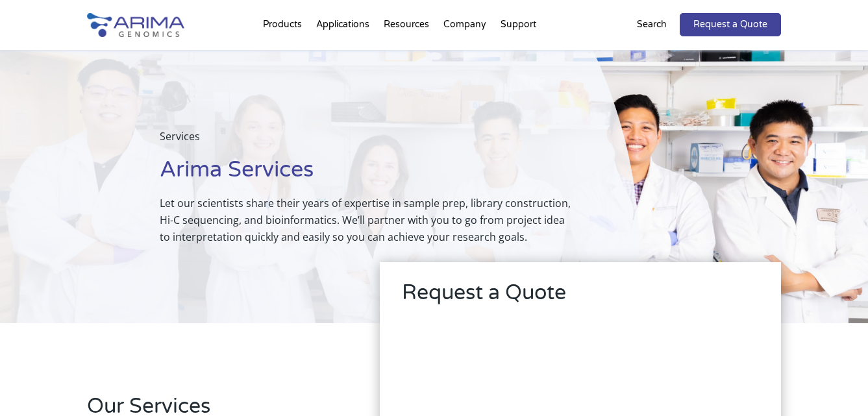 This screenshot has width=868, height=416. Describe the element at coordinates (136, 25) in the screenshot. I see `img: Arima-Genomics-logo` at that location.